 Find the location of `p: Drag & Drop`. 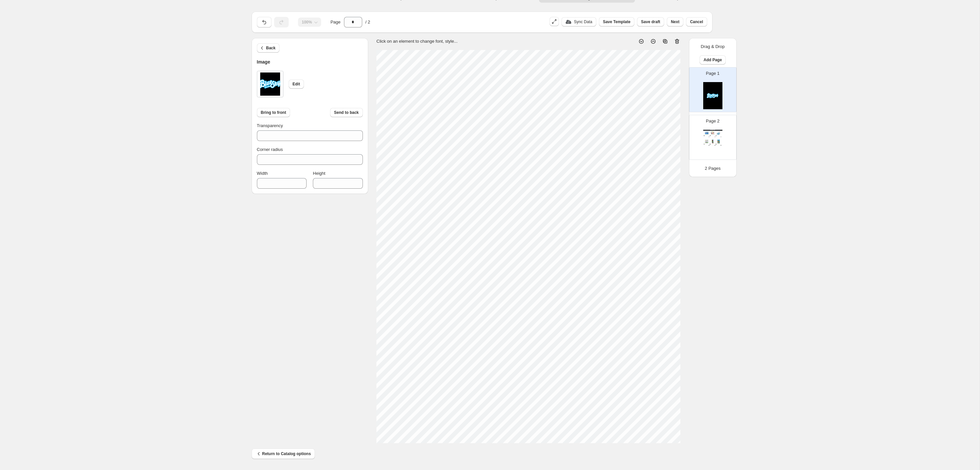

p: Drag & Drop is located at coordinates (713, 47).